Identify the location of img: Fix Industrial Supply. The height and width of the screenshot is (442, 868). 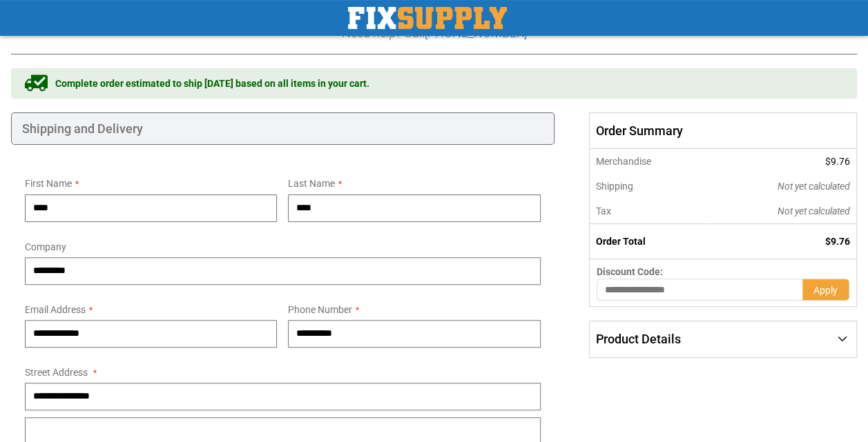
(427, 18).